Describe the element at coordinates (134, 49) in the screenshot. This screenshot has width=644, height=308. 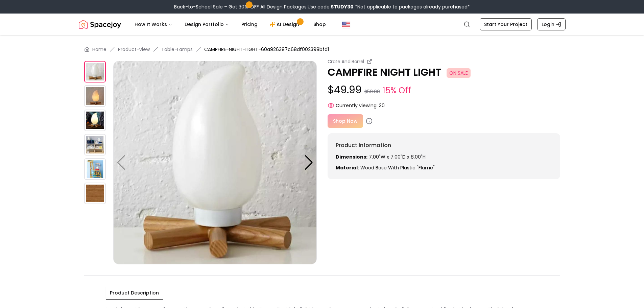
I see `a: Product-view` at that location.